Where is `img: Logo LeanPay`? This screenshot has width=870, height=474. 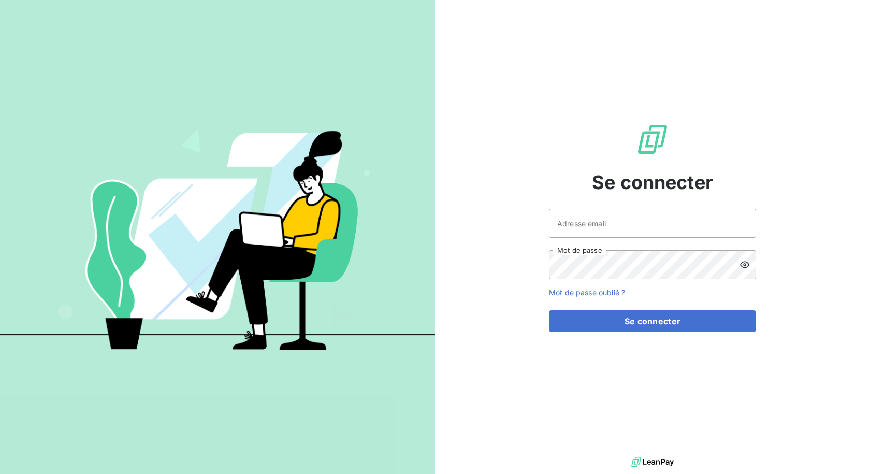 img: Logo LeanPay is located at coordinates (652, 139).